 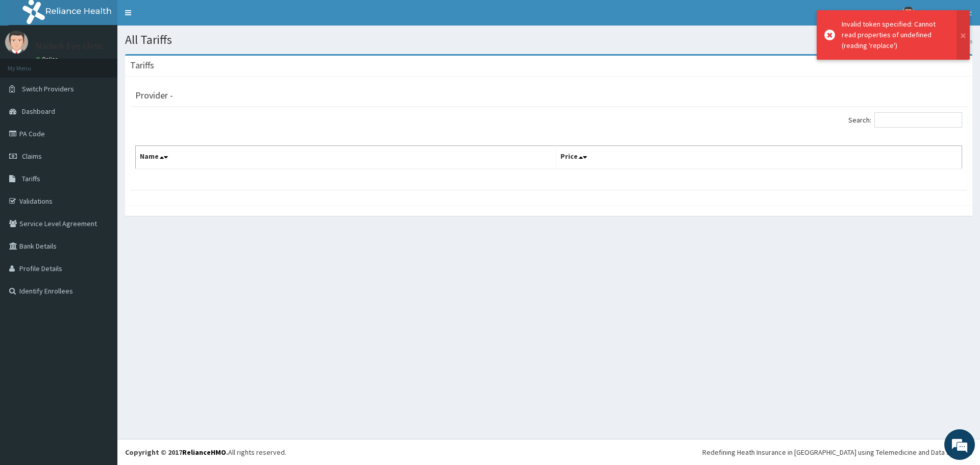 I want to click on h3: Tariffs, so click(x=142, y=65).